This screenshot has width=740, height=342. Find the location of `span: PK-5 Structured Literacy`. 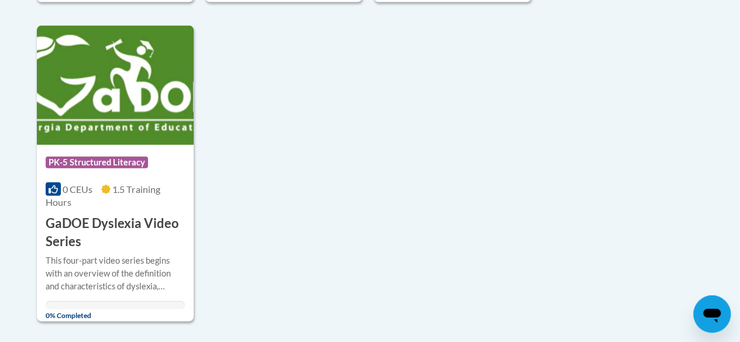

span: PK-5 Structured Literacy is located at coordinates (97, 163).